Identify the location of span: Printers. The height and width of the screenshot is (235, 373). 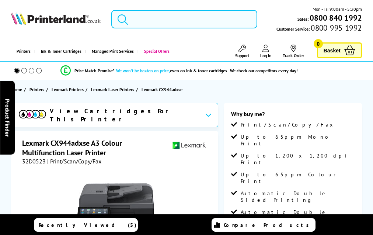
(37, 89).